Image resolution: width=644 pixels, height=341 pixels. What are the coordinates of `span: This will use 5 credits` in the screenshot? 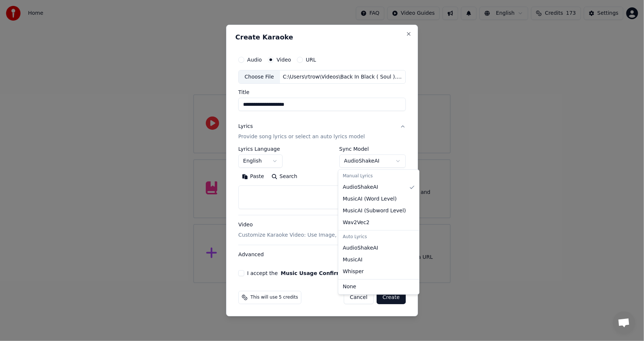 It's located at (274, 297).